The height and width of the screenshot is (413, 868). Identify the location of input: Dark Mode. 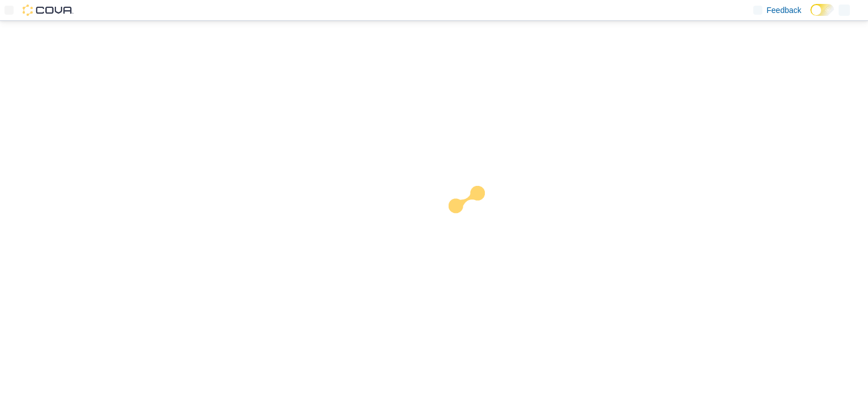
(822, 9).